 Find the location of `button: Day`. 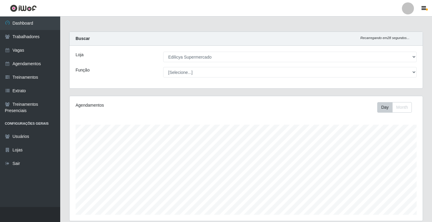

button: Day is located at coordinates (384, 107).